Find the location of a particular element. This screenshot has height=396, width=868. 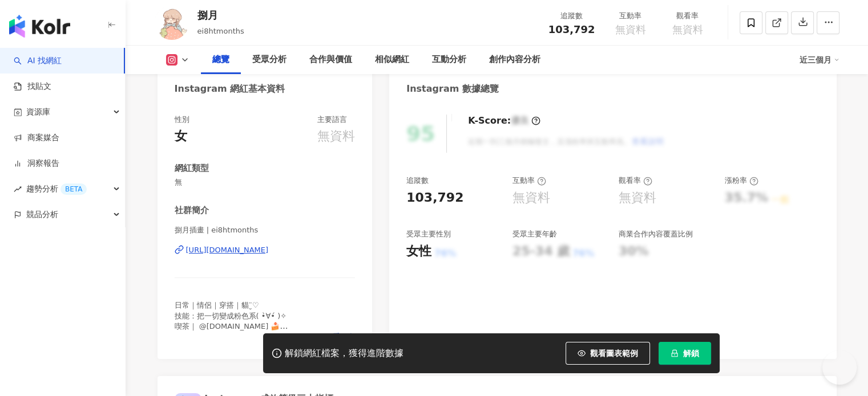

div: 相似網紅 is located at coordinates (392, 60).